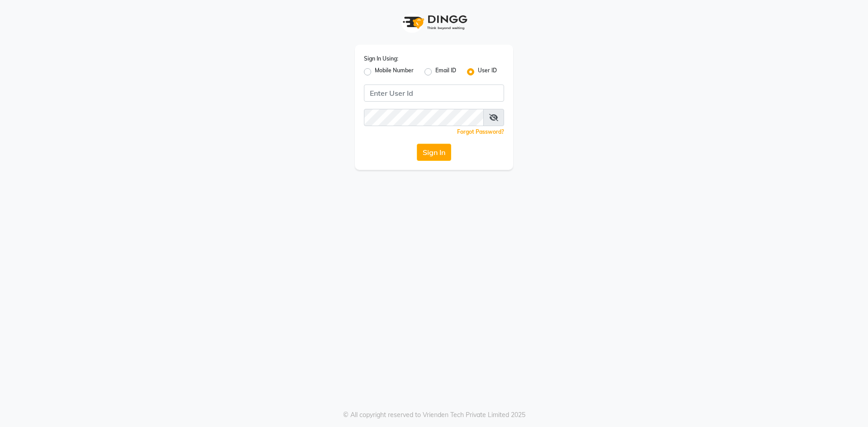 This screenshot has height=427, width=868. Describe the element at coordinates (434, 22) in the screenshot. I see `img: logo1.svg` at that location.